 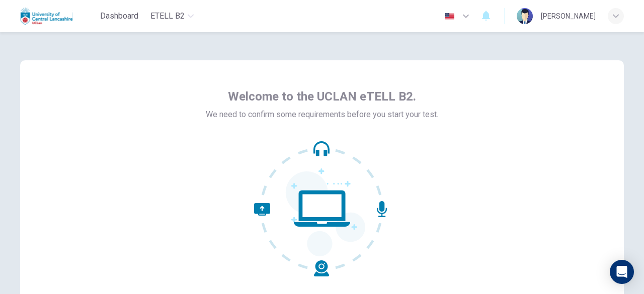 I want to click on div: Open Intercom Messenger, so click(x=622, y=272).